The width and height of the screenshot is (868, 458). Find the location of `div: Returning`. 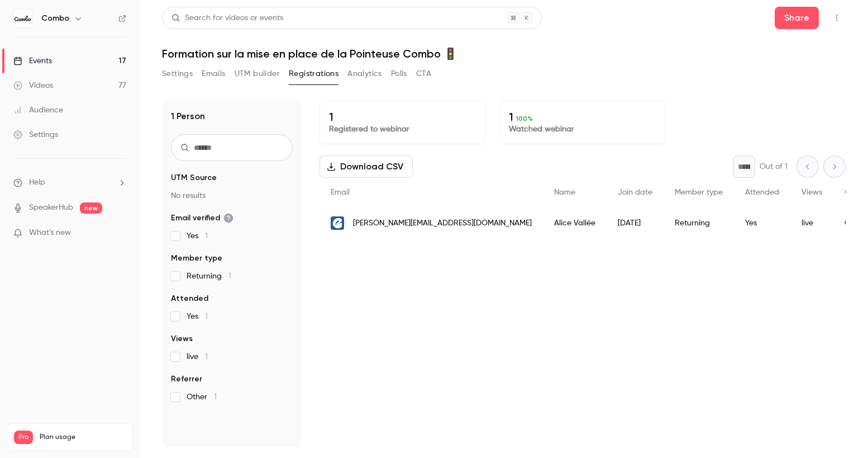

div: Returning is located at coordinates (699, 223).